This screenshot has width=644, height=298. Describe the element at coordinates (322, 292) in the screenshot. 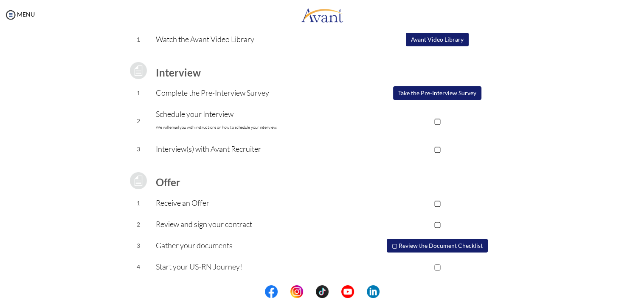

I see `img: tt.png` at that location.